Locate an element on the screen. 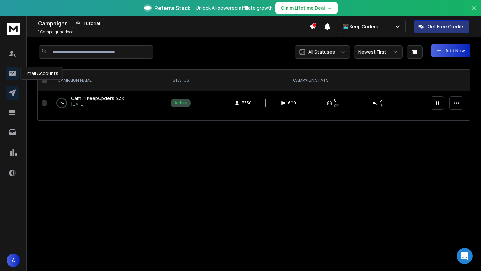 This screenshot has width=481, height=271. button: Get Free Credits is located at coordinates (441, 27).